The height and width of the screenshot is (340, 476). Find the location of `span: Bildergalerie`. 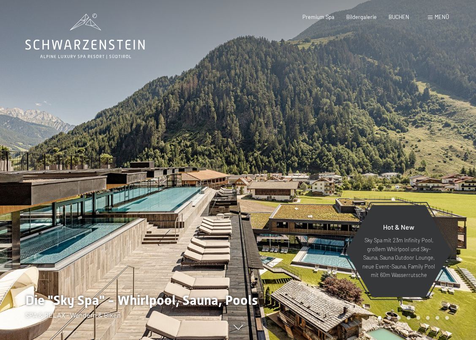

span: Bildergalerie is located at coordinates (362, 17).